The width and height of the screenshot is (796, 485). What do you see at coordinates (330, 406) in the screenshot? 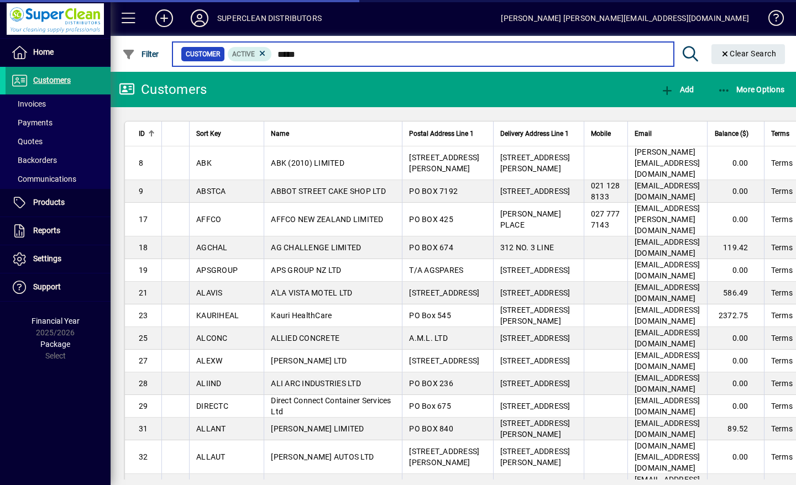
I see `span: Direct Connect Container Services Ltd` at bounding box center [330, 406].